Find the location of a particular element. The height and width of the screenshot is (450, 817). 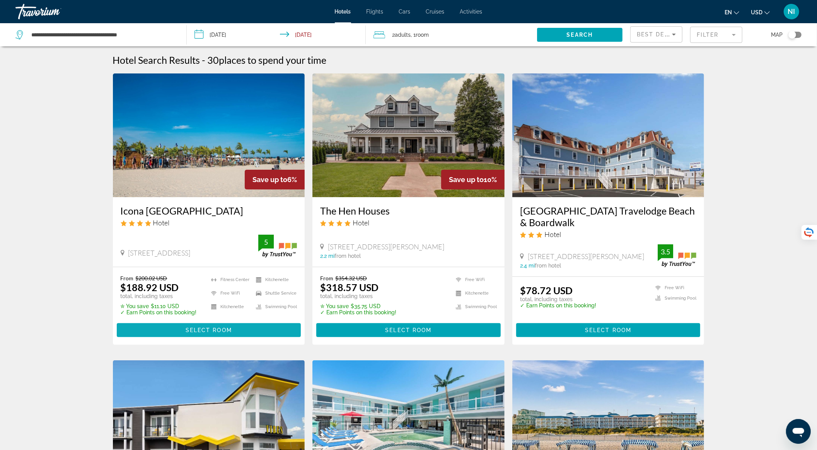

div: 5 is located at coordinates (266, 242).